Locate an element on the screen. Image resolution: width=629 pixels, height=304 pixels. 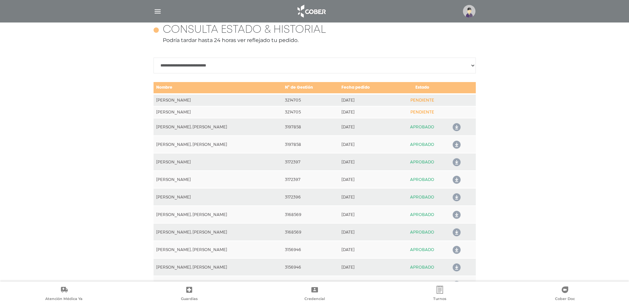
a: Atención Médica Ya is located at coordinates (64, 294).